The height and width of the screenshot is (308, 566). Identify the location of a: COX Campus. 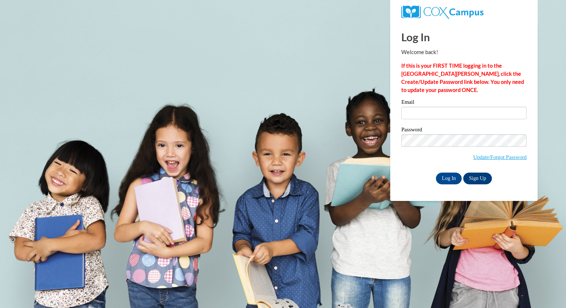
(442, 11).